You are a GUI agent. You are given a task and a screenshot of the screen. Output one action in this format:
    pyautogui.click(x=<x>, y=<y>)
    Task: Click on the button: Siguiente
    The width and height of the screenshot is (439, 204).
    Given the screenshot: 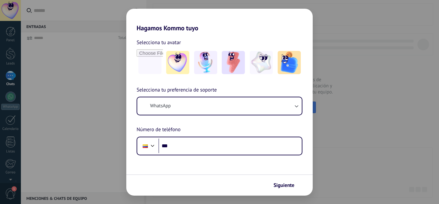 What is the action you would take?
    pyautogui.click(x=287, y=185)
    